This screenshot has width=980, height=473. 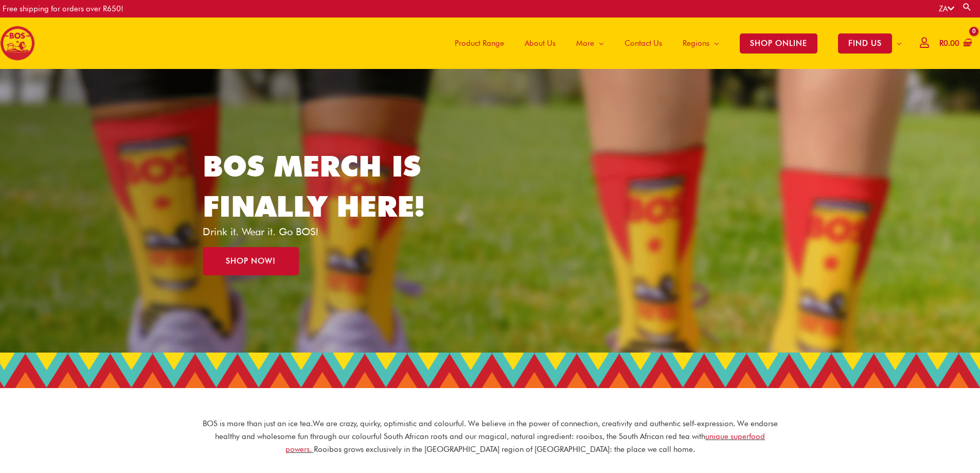 I want to click on span: FIND US, so click(x=865, y=43).